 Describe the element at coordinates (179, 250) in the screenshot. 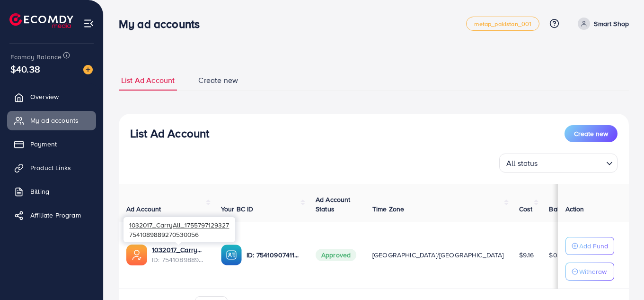

I see `a: 1032017_CarryAll_1755797129327` at that location.